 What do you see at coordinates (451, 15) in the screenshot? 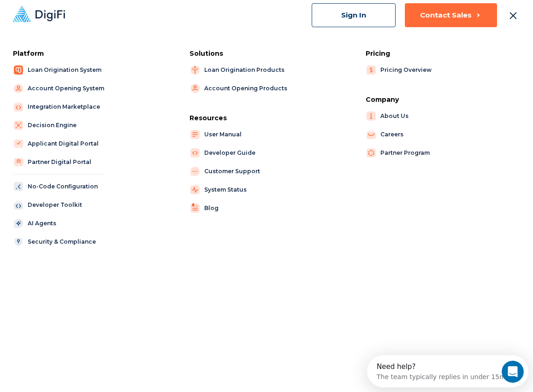
I see `a: Contact Sales` at bounding box center [451, 15].